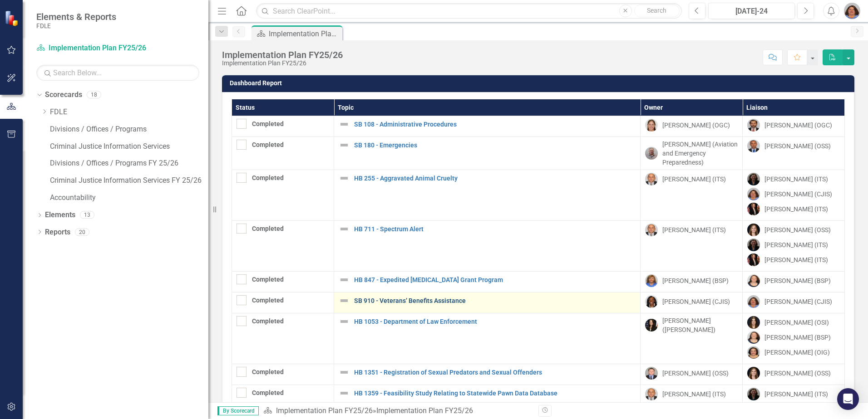  What do you see at coordinates (754, 353) in the screenshot?
I see `img: Nancy Verhine` at bounding box center [754, 353].